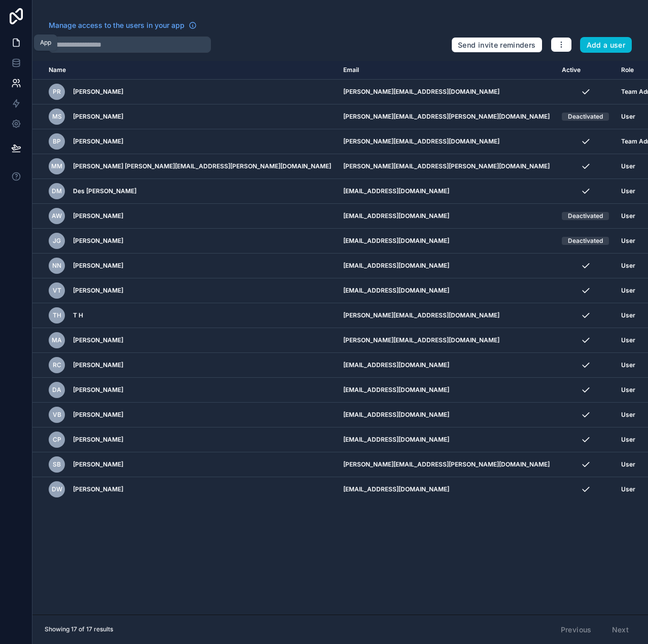 The width and height of the screenshot is (648, 644). Describe the element at coordinates (184, 70) in the screenshot. I see `th: Name` at that location.